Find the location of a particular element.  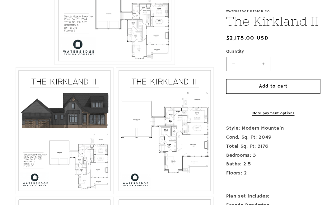

div: Plan set includes: is located at coordinates (273, 196).